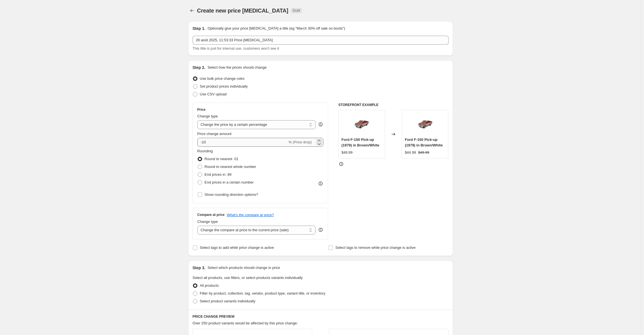  Describe the element at coordinates (250, 215) in the screenshot. I see `button: What's the compare at price?` at that location.